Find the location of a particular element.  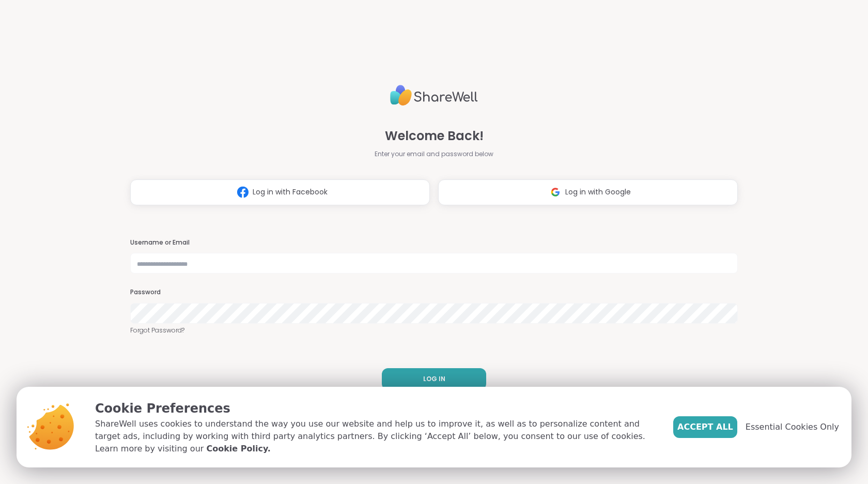

a: Forgot Password? is located at coordinates (434, 330).